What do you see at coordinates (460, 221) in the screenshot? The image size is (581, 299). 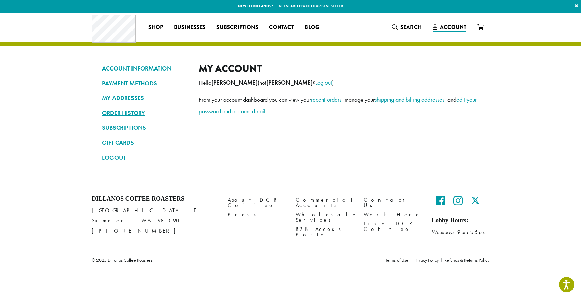 I see `h5: Lobby Hours:` at bounding box center [460, 221].